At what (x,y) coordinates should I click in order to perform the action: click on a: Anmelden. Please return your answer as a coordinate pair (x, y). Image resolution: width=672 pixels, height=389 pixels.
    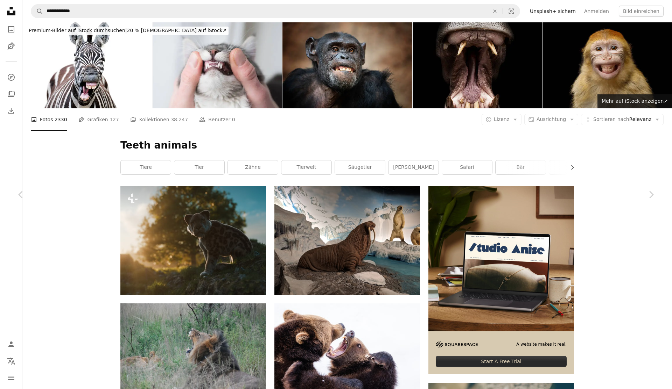
    Looking at the image, I should click on (596, 11).